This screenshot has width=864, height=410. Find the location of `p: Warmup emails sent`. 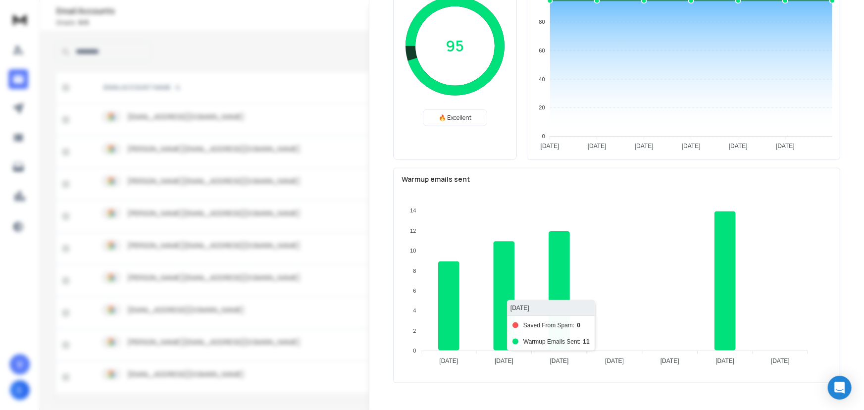

p: Warmup emails sent is located at coordinates (617, 179).